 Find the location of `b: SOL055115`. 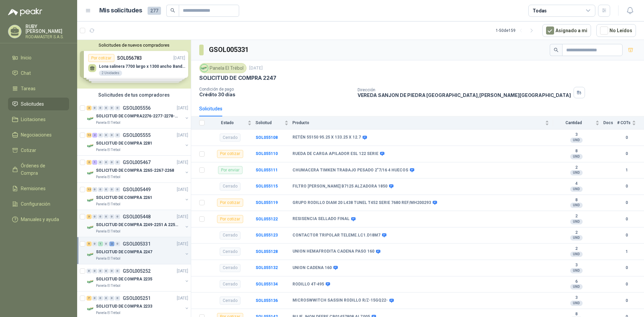

b: SOL055115 is located at coordinates (266, 187).